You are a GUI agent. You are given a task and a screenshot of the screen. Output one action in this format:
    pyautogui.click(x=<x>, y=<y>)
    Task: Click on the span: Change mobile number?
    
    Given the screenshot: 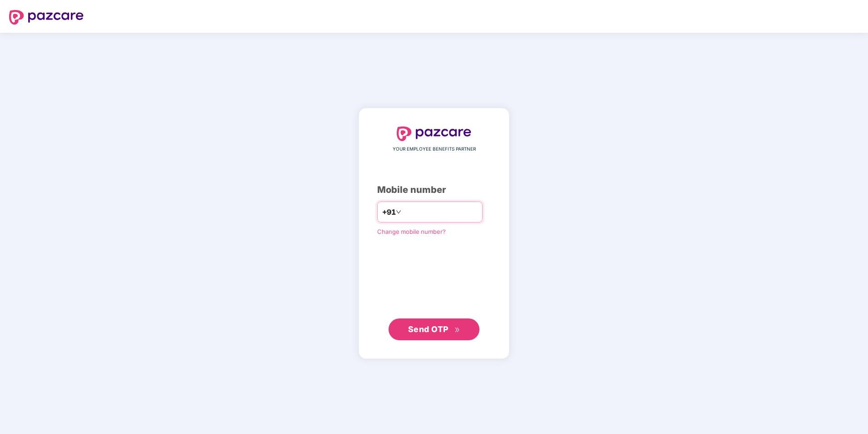 What is the action you would take?
    pyautogui.click(x=411, y=231)
    